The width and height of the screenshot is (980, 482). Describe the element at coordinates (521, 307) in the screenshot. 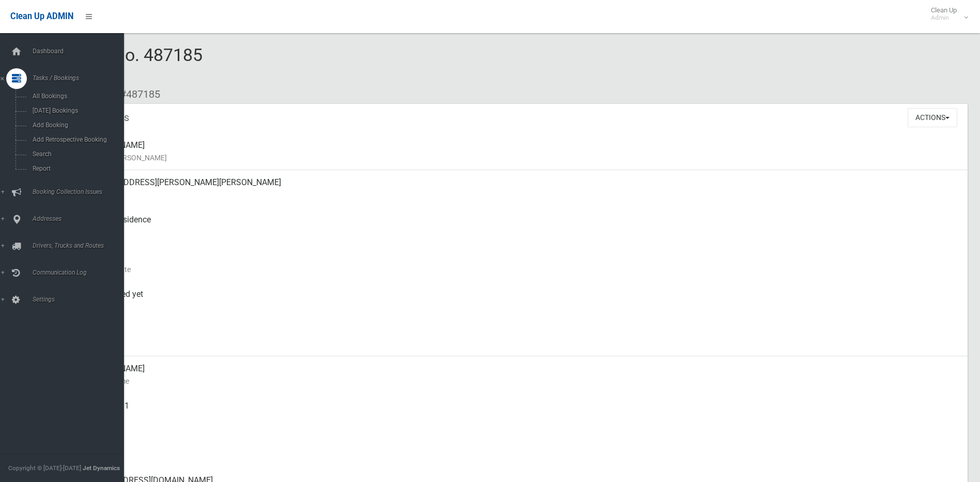

I see `small: Collected At` at that location.